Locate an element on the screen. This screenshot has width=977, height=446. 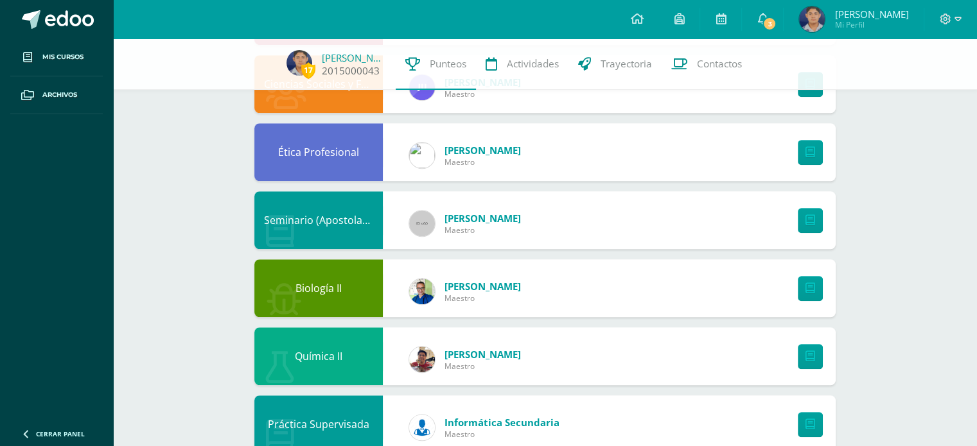
a: Actividades is located at coordinates (522, 64).